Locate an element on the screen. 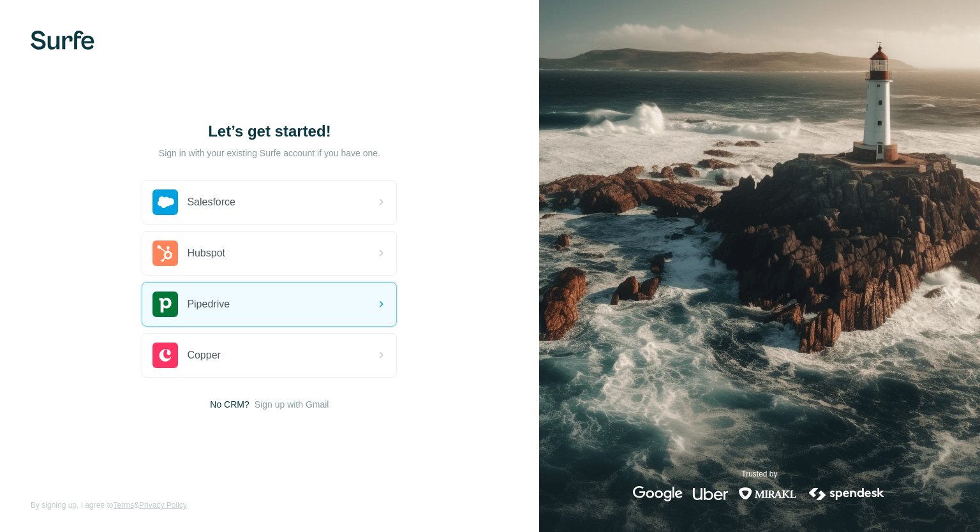  p: Trusted by is located at coordinates (759, 474).